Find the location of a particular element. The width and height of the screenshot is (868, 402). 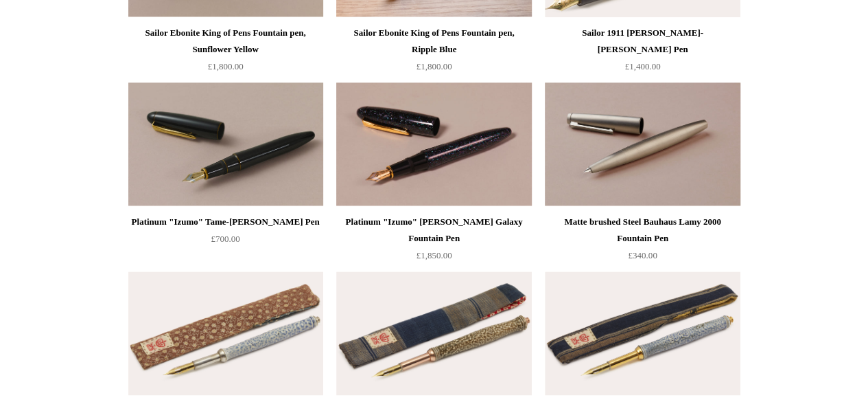

a: Steve Harrison Ceramic Dip Pen, No.4 Light Blue and Rhodium Steve Harrison Ceramic Dip Pen, No.4 ... is located at coordinates (226, 333).